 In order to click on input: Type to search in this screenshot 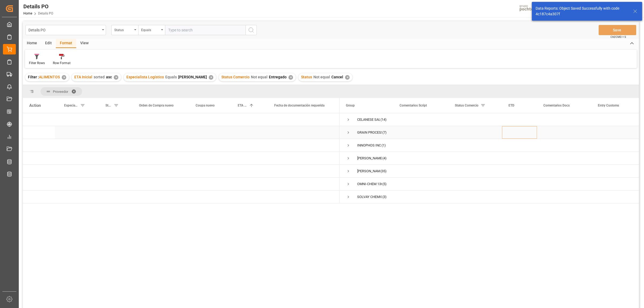, I will do `click(205, 30)`.